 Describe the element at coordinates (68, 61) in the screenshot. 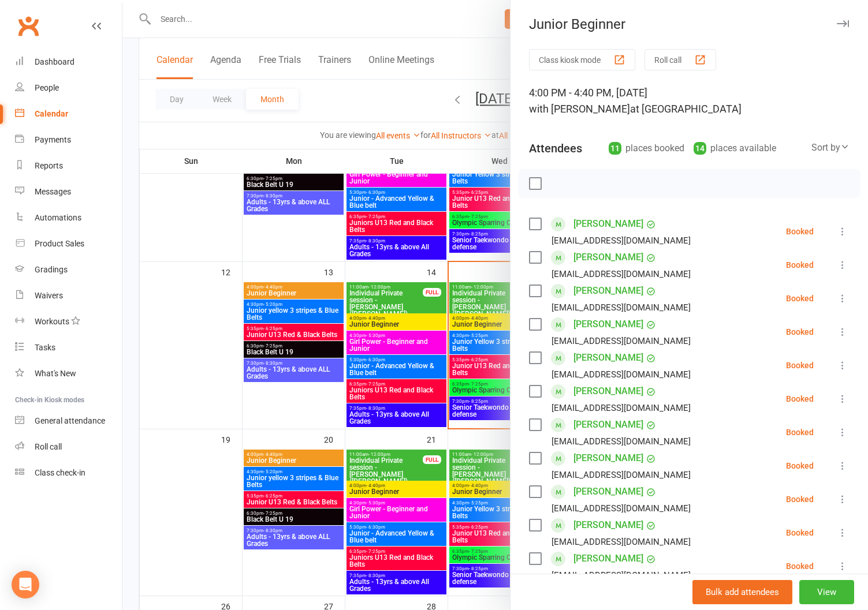

I see `a: Dashboard` at that location.